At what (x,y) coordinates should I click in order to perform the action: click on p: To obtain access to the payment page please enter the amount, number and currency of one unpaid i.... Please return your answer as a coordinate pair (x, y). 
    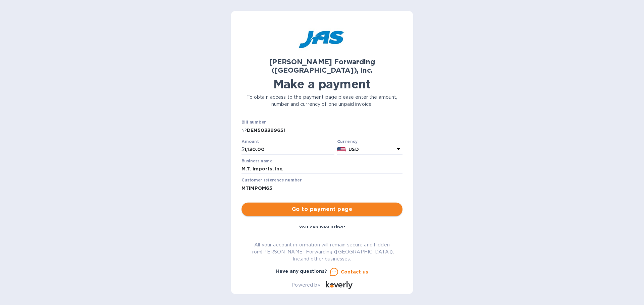
    Looking at the image, I should click on (322, 101).